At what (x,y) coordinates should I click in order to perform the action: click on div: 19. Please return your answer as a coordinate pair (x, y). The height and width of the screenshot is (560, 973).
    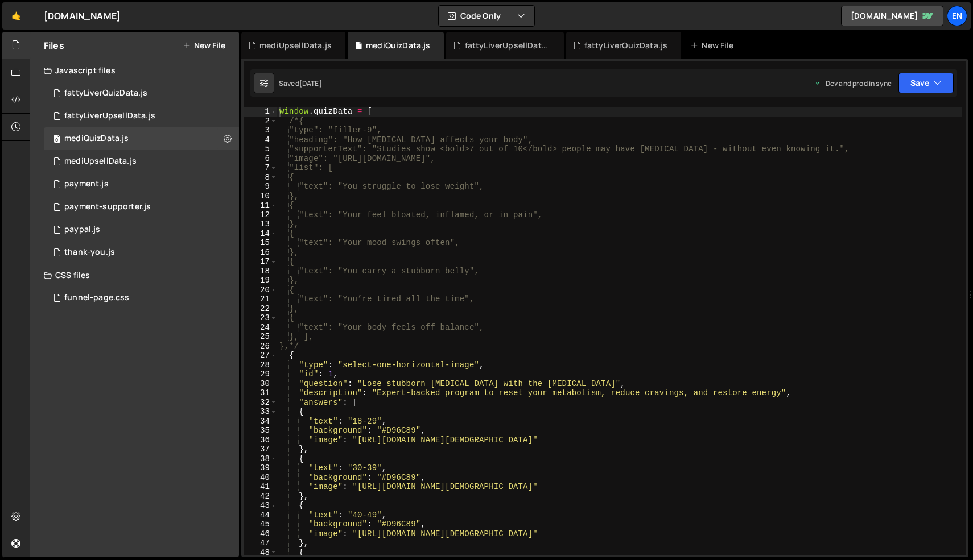
    Looking at the image, I should click on (260, 281).